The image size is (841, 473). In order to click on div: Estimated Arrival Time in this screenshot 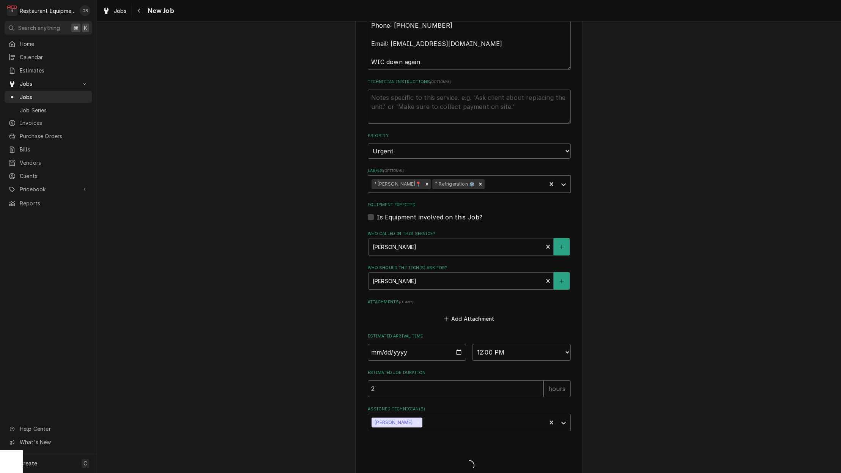, I will do `click(469, 347)`.